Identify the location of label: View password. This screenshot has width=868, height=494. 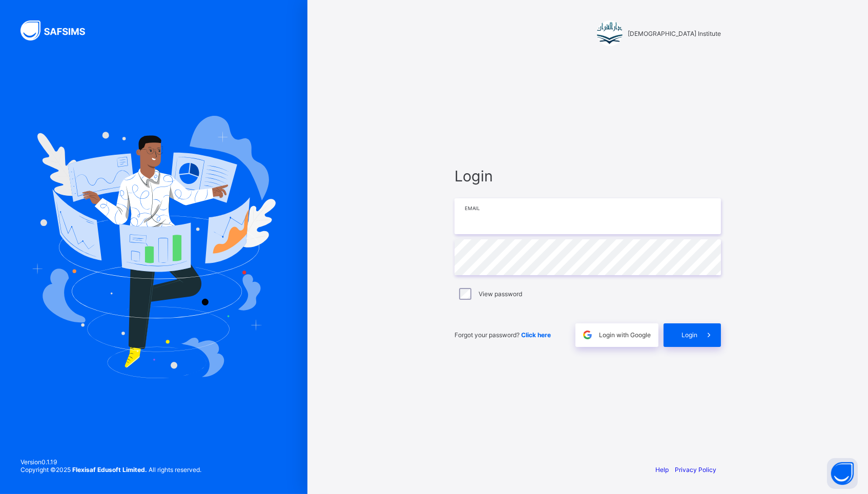
(500, 294).